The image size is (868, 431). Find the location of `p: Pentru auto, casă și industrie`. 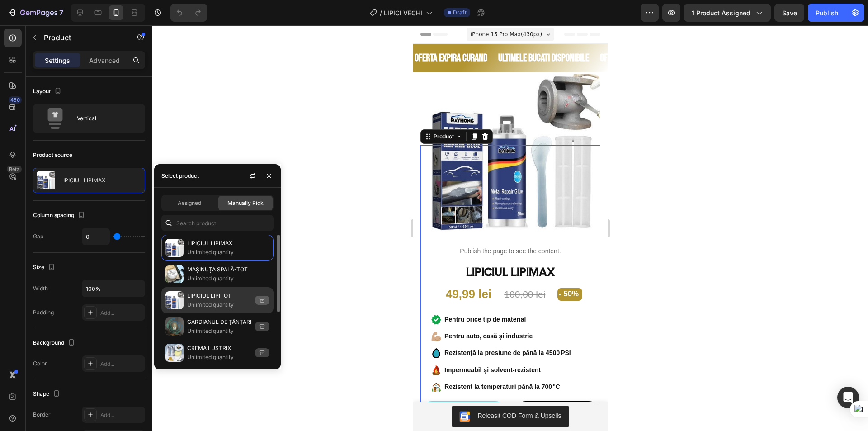

p: Pentru auto, casă și industrie is located at coordinates (94, 311).